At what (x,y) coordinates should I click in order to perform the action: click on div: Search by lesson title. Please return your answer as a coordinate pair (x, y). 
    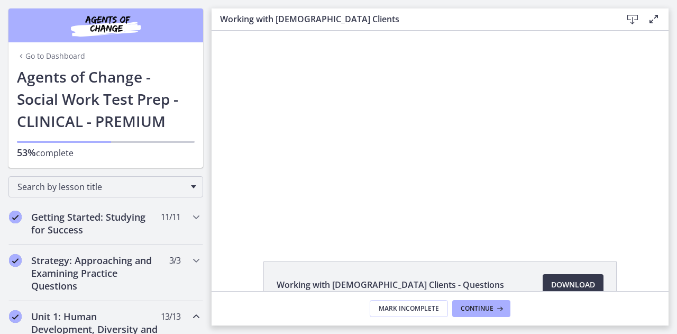
    Looking at the image, I should click on (106, 187).